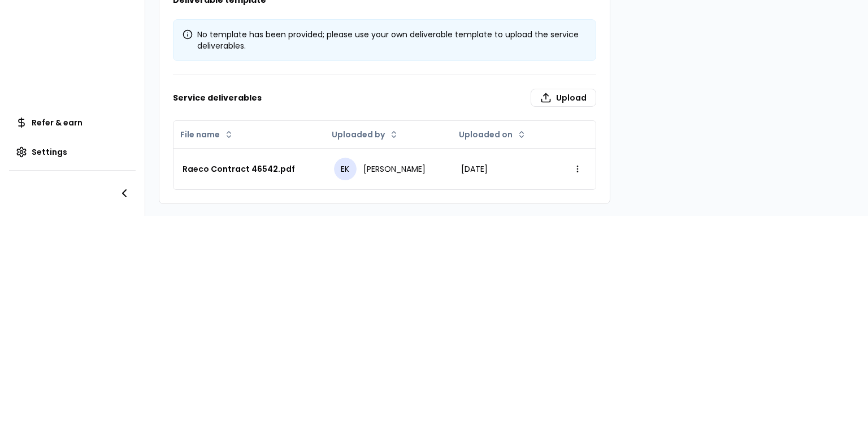  What do you see at coordinates (345, 169) in the screenshot?
I see `span: EK` at bounding box center [345, 169].